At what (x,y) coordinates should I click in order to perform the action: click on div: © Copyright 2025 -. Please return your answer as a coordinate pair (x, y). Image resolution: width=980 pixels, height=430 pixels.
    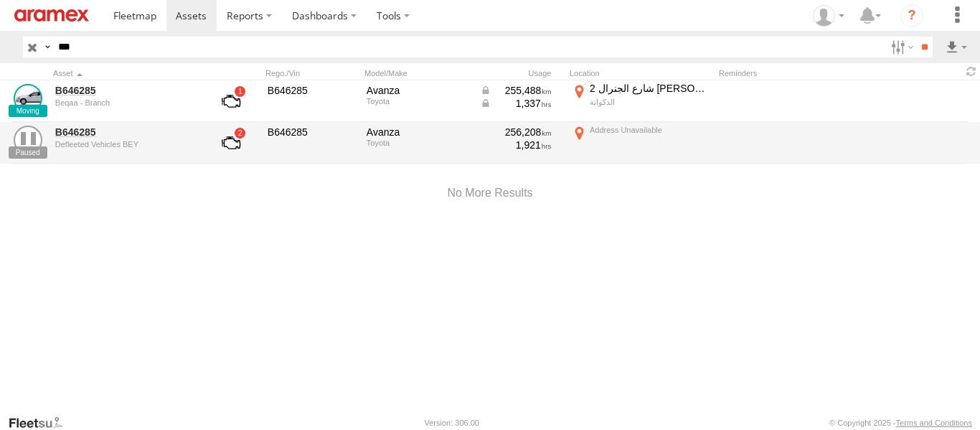
    Looking at the image, I should click on (900, 423).